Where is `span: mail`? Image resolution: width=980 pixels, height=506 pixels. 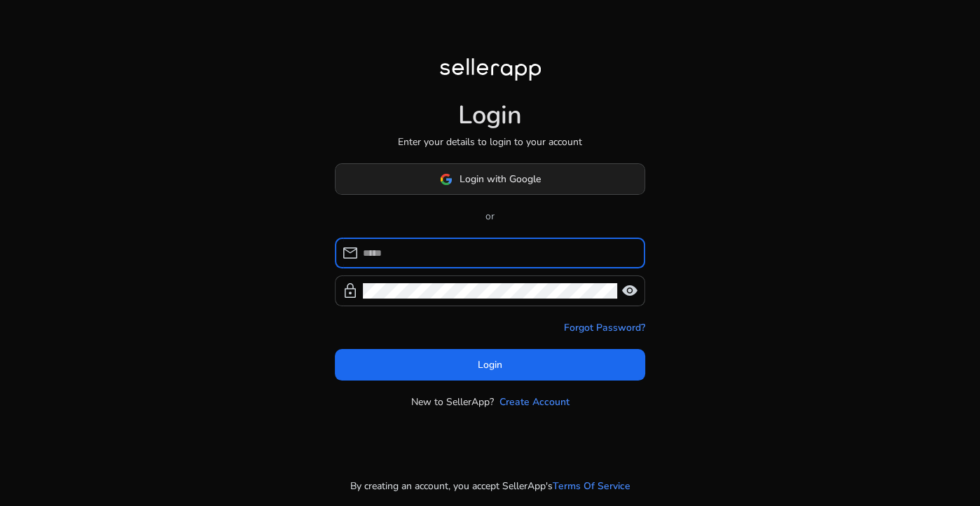
span: mail is located at coordinates (351, 253).